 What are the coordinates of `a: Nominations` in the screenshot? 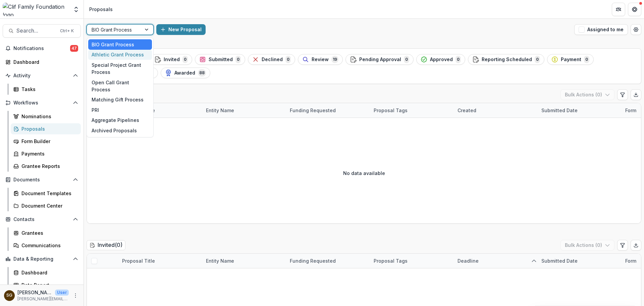 It's located at (46, 116).